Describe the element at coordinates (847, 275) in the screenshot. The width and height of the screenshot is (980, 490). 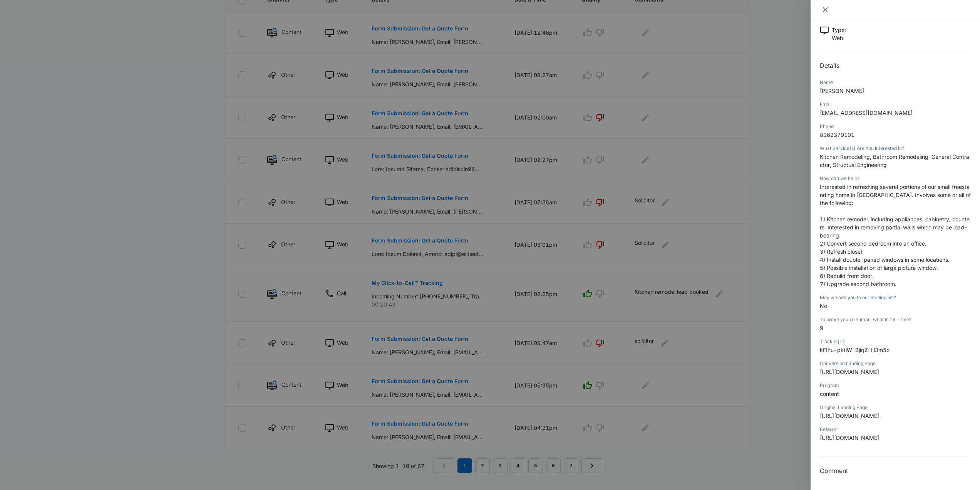
I see `span: 6) Rebuild front door.` at that location.